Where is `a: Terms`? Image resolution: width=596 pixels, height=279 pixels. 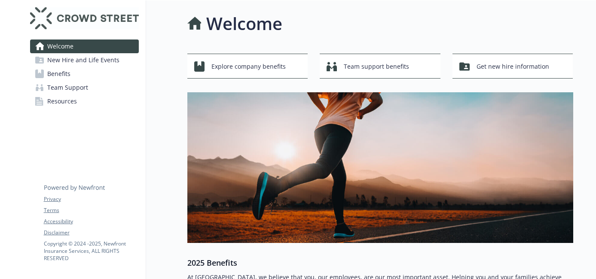 a: Terms is located at coordinates (91, 210).